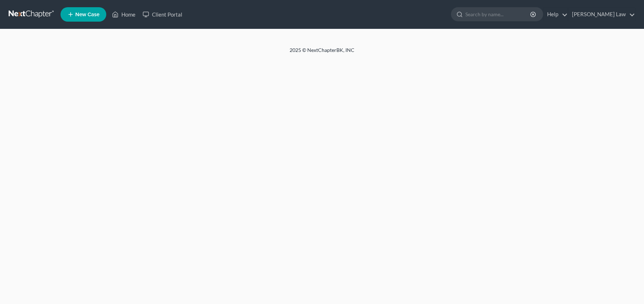 Image resolution: width=644 pixels, height=304 pixels. What do you see at coordinates (322, 53) in the screenshot?
I see `div: 2025 © NextChapterBK, INC` at bounding box center [322, 53].